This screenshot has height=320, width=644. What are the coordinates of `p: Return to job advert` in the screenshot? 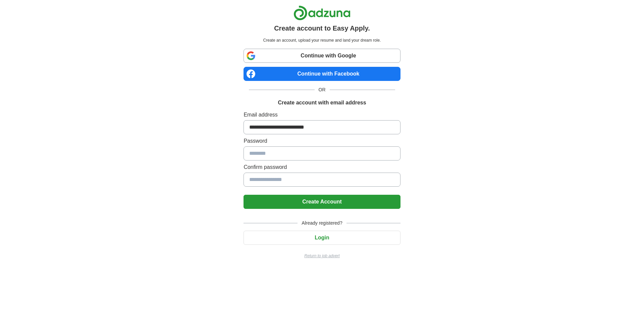 It's located at (322, 256).